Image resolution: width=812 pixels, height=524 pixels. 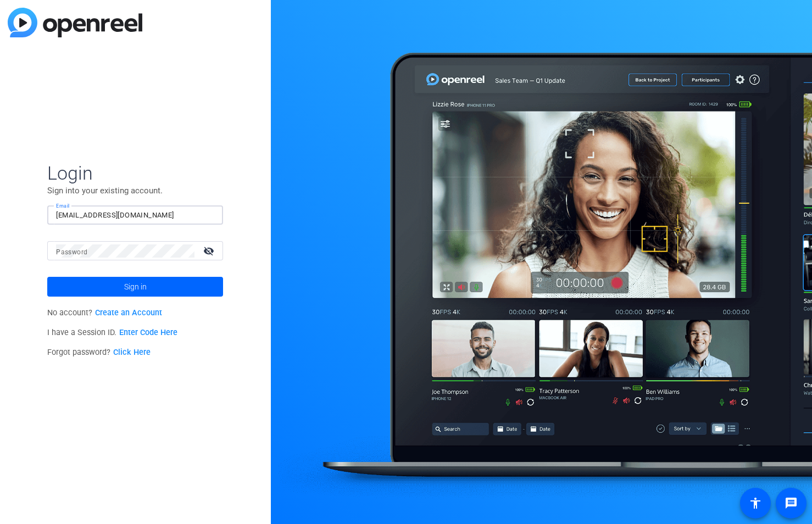 I want to click on span: Login, so click(x=135, y=173).